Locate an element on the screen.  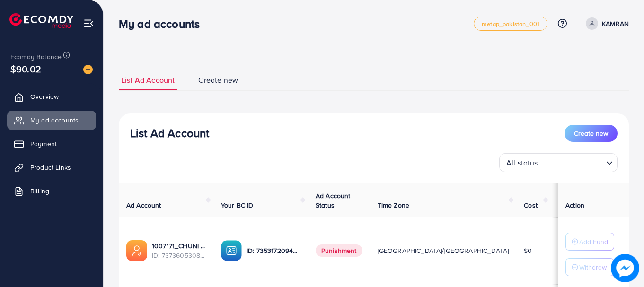
button: Add Fund is located at coordinates (590, 242).